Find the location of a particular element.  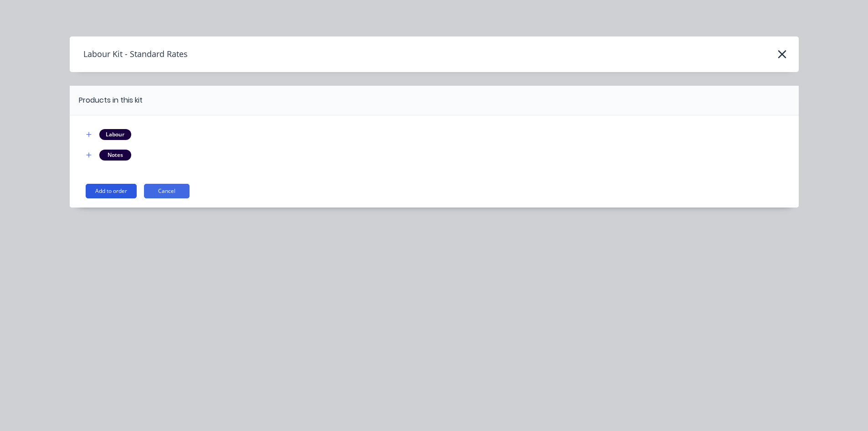

h4: Labour Kit - Standard Rates is located at coordinates (129, 55).